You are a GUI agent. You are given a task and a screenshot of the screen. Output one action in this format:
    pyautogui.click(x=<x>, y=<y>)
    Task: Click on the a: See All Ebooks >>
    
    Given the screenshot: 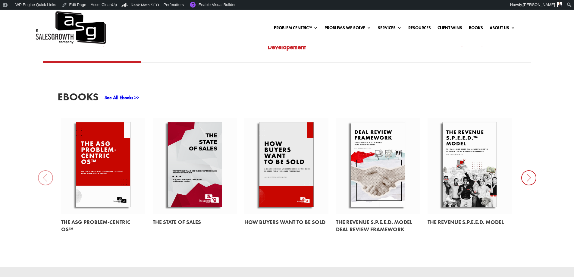 What is the action you would take?
    pyautogui.click(x=122, y=97)
    